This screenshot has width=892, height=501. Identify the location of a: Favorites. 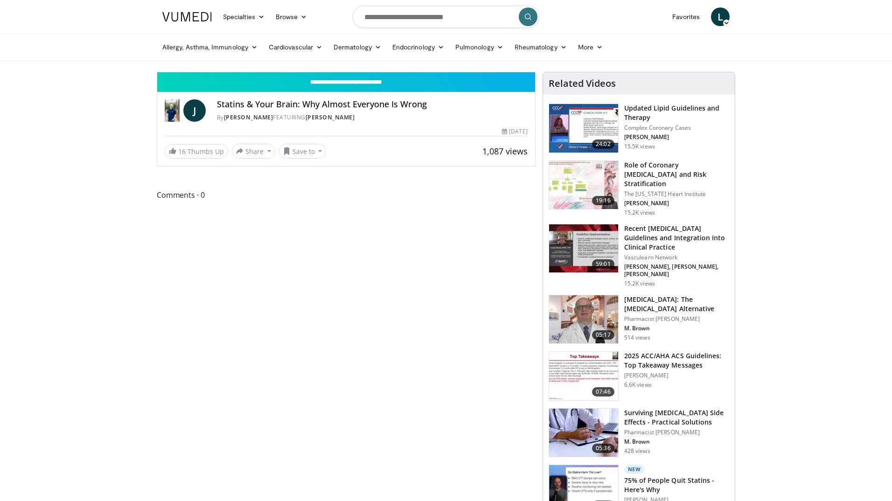
(686, 17).